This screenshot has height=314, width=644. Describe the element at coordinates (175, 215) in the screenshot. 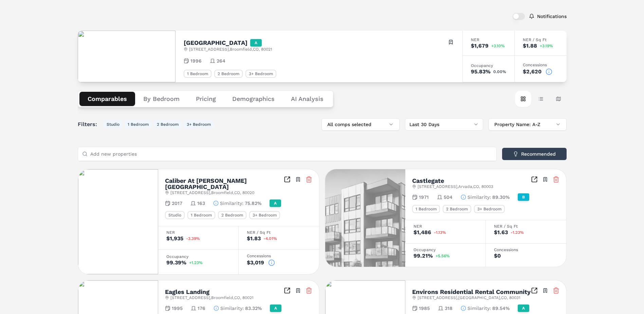

I see `div: Studio` at that location.